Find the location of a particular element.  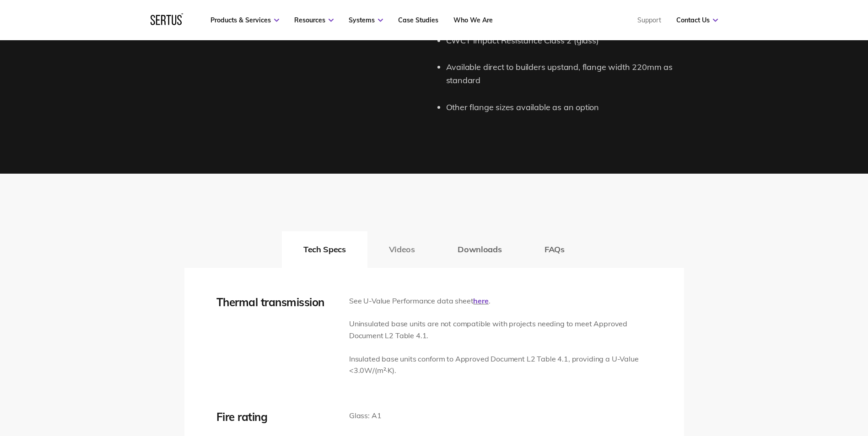

button: Downloads is located at coordinates (479, 250).